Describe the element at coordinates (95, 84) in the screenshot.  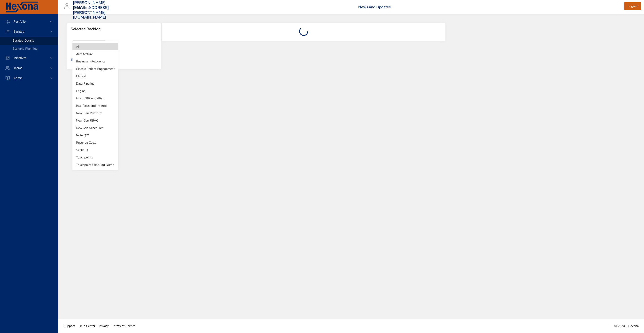
I see `li: Data Pipeline` at that location.